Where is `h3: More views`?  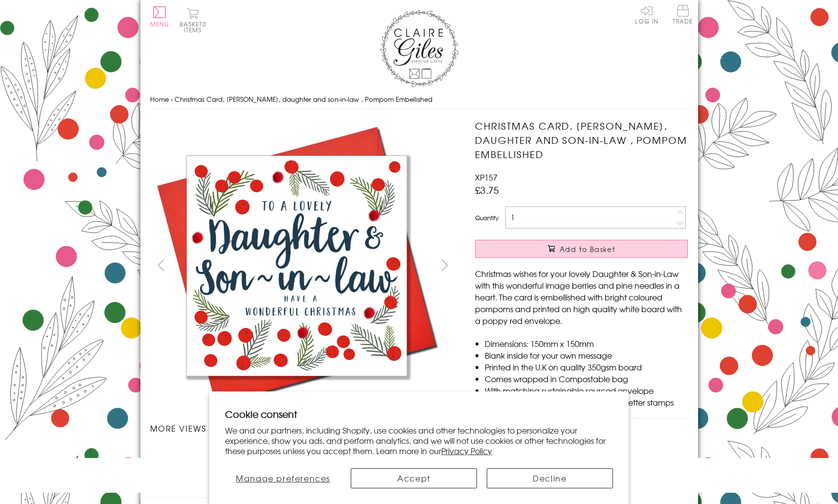 h3: More views is located at coordinates (303, 428).